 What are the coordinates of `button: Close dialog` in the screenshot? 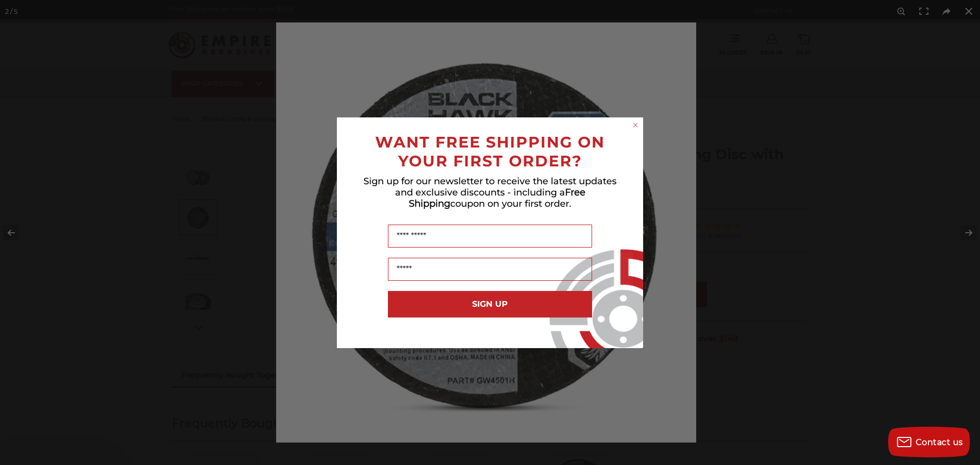 It's located at (635, 125).